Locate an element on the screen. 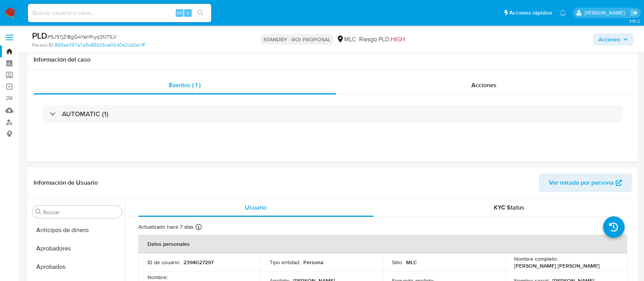 The height and width of the screenshot is (281, 644). input: Buscar is located at coordinates (81, 212).